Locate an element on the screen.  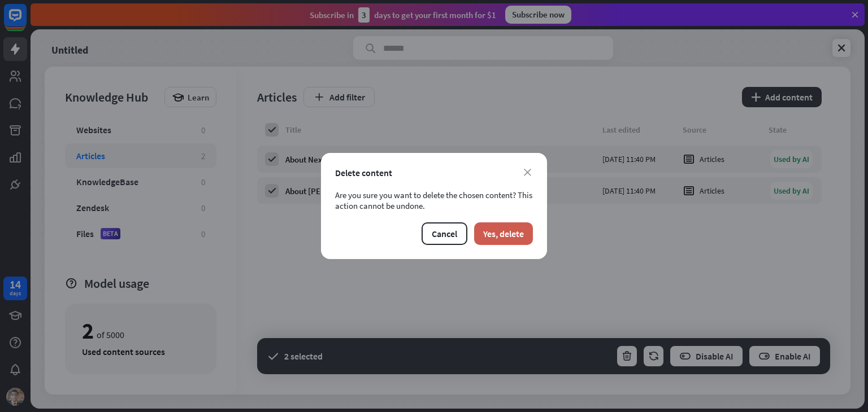
i: close is located at coordinates (528, 172).